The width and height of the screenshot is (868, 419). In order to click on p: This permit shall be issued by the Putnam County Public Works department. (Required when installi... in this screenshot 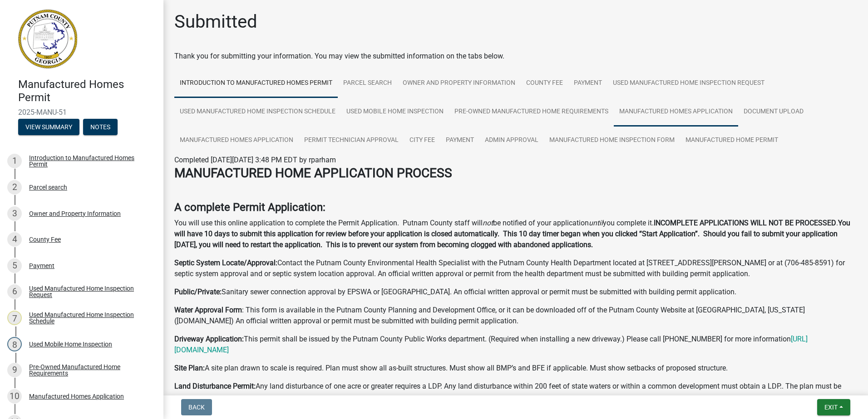, I will do `click(516, 345)`.